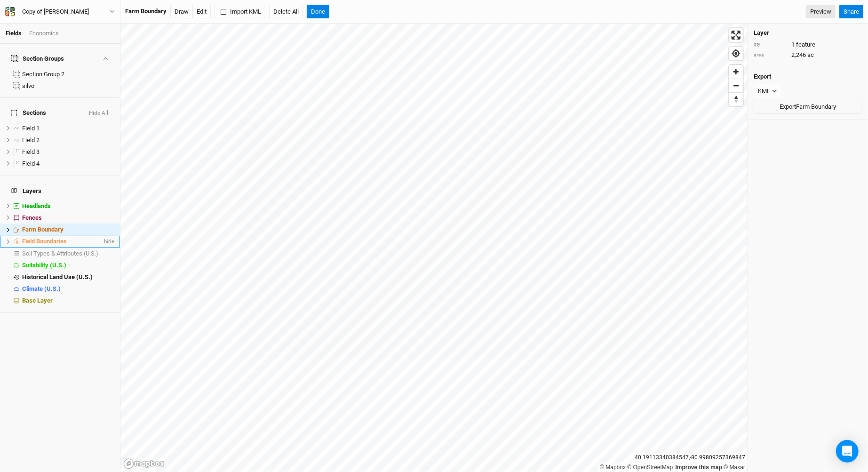  Describe the element at coordinates (69, 289) in the screenshot. I see `div: Climate (U.S.)` at that location.